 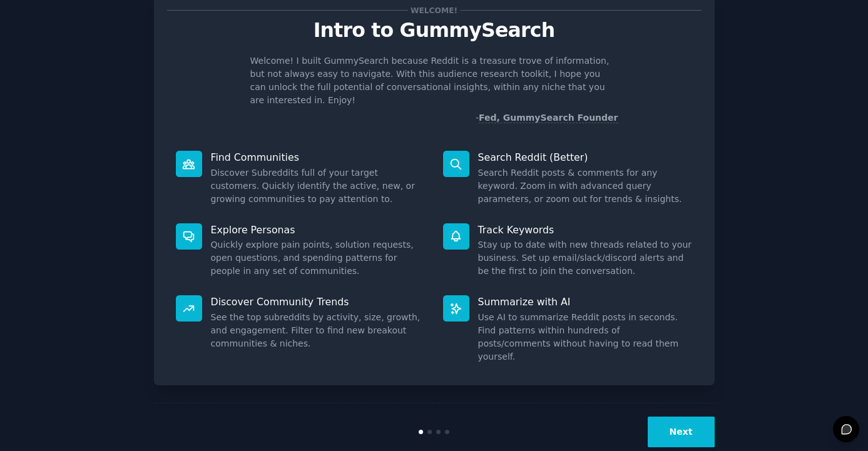 What do you see at coordinates (586, 337) in the screenshot?
I see `dd: Use AI to summarize Reddit posts in seconds. Find patterns within hundreds of posts/comments with...` at bounding box center [586, 337].